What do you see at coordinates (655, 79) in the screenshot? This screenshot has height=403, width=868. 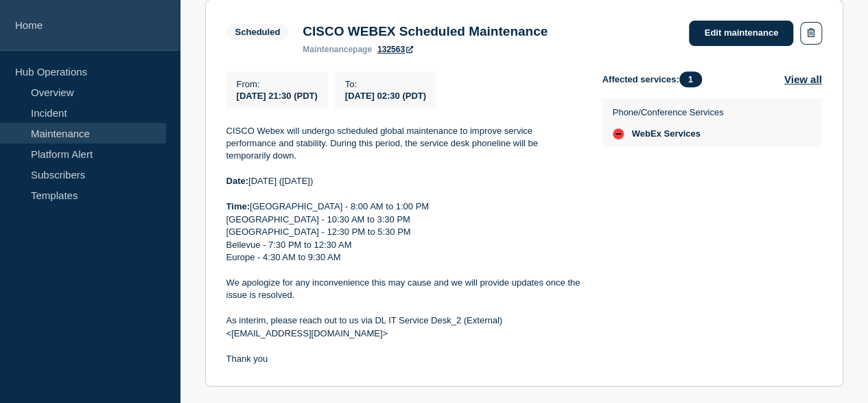 I see `span: Affected services:` at bounding box center [655, 79].